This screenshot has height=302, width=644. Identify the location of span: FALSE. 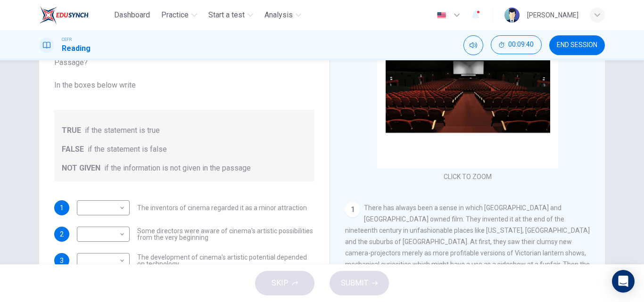
(73, 149).